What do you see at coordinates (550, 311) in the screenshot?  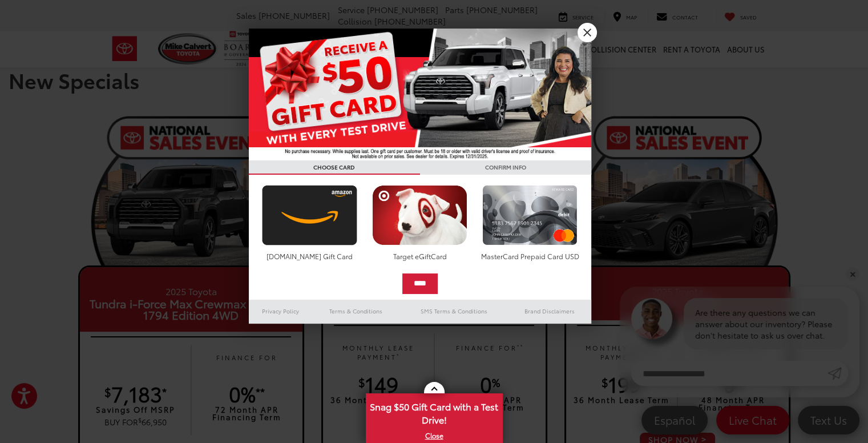 I see `a: Brand Disclaimers` at bounding box center [550, 311].